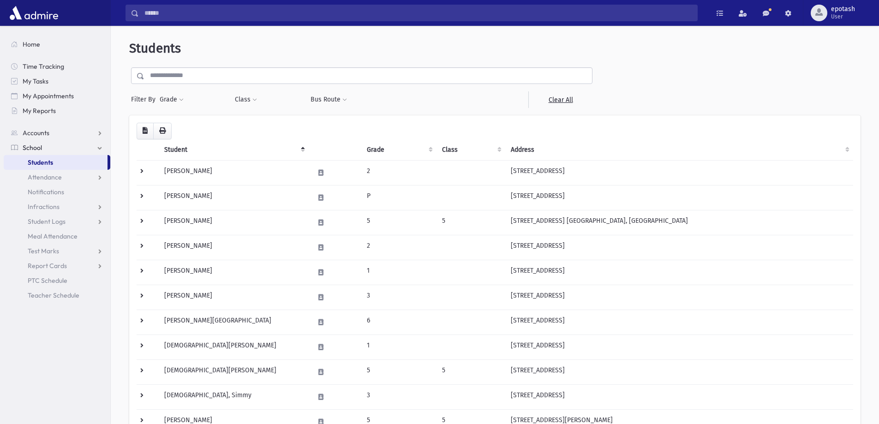 This screenshot has height=424, width=879. What do you see at coordinates (55, 162) in the screenshot?
I see `a: Students` at bounding box center [55, 162].